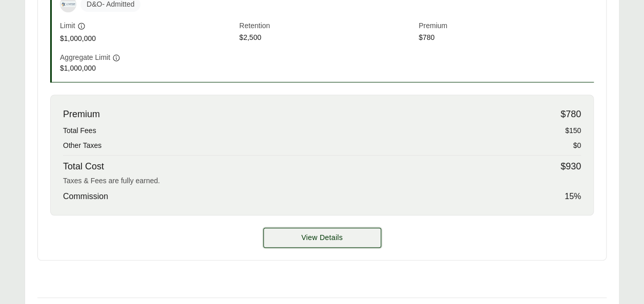 The width and height of the screenshot is (644, 304). I want to click on span: Total Fees, so click(80, 130).